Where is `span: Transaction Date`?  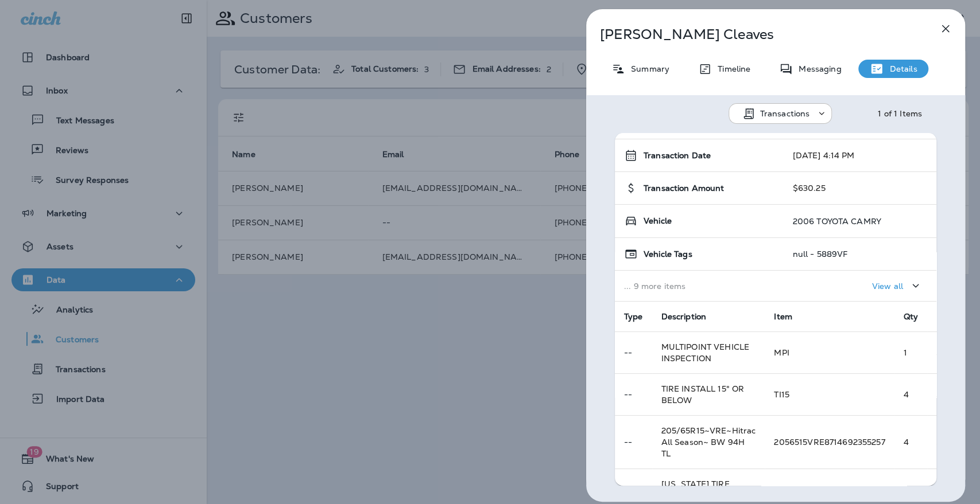 span: Transaction Date is located at coordinates (677, 155).